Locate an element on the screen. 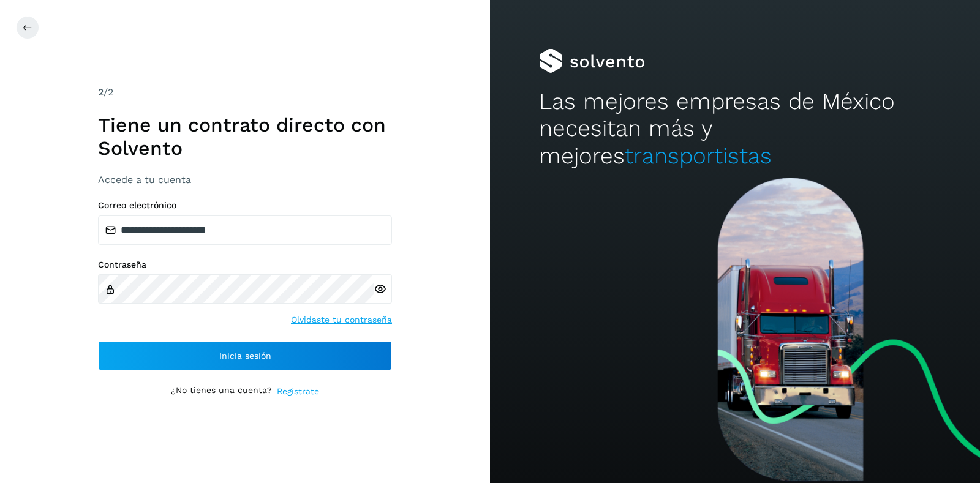  span: 2 is located at coordinates (100, 92).